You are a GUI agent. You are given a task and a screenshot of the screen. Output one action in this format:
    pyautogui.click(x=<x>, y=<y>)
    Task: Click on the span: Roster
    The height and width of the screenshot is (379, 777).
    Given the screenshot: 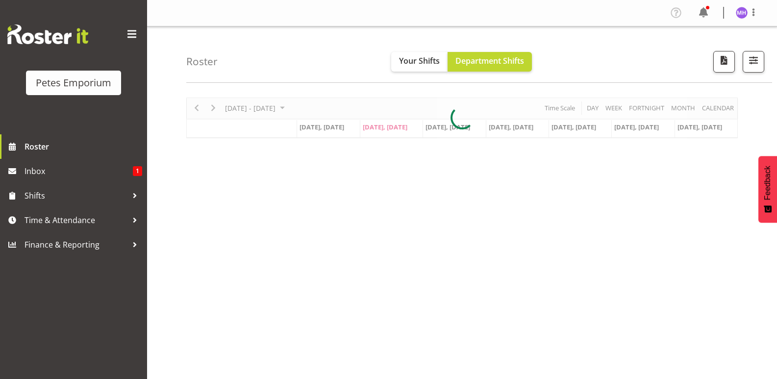 What is the action you would take?
    pyautogui.click(x=83, y=147)
    